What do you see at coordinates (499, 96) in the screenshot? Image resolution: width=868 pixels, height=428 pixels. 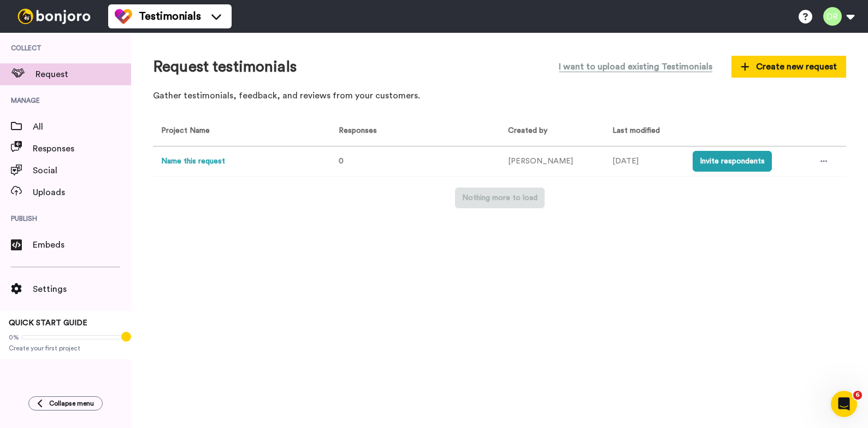 I see `p: Gather testimonials, feedback, and reviews from your customers.` at bounding box center [499, 96].